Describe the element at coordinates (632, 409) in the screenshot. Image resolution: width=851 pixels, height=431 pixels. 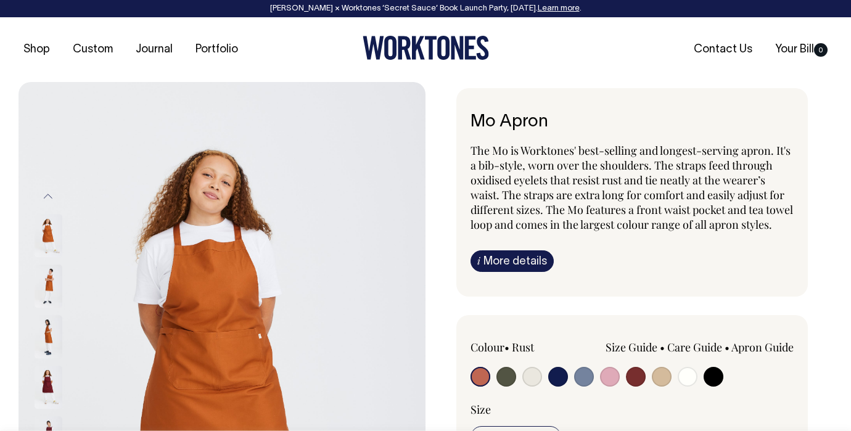
I see `div: Size` at that location.